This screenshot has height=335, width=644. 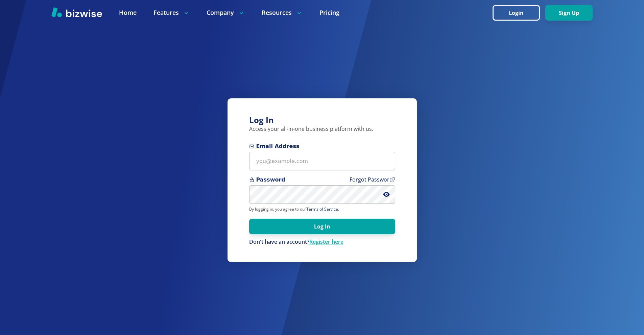 What do you see at coordinates (128, 13) in the screenshot?
I see `a: Home` at bounding box center [128, 13].